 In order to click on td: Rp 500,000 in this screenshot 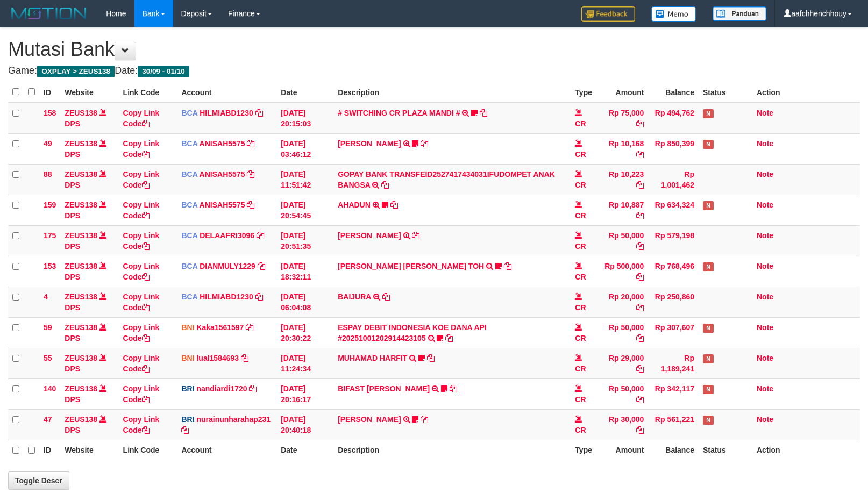, I will do `click(624, 271)`.